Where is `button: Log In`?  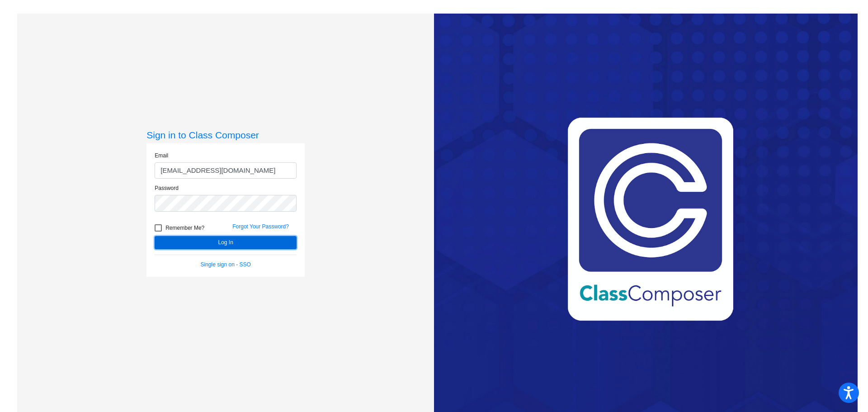 button: Log In is located at coordinates (226, 242).